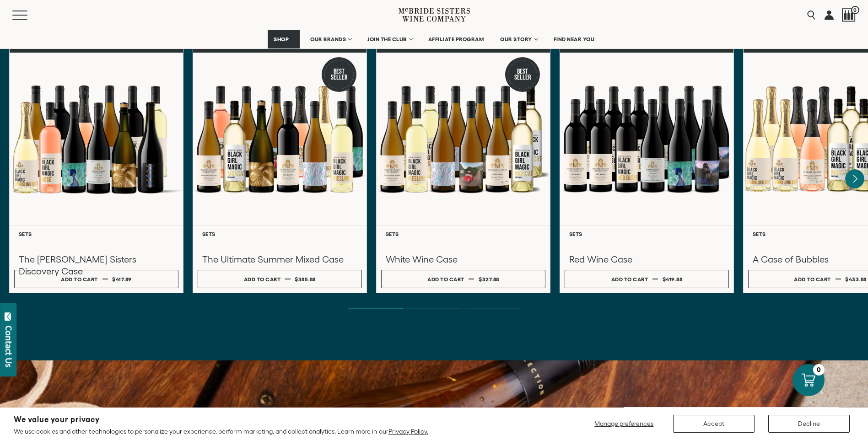 This screenshot has height=440, width=868. I want to click on a: AFFILIATE PROGRAM, so click(456, 39).